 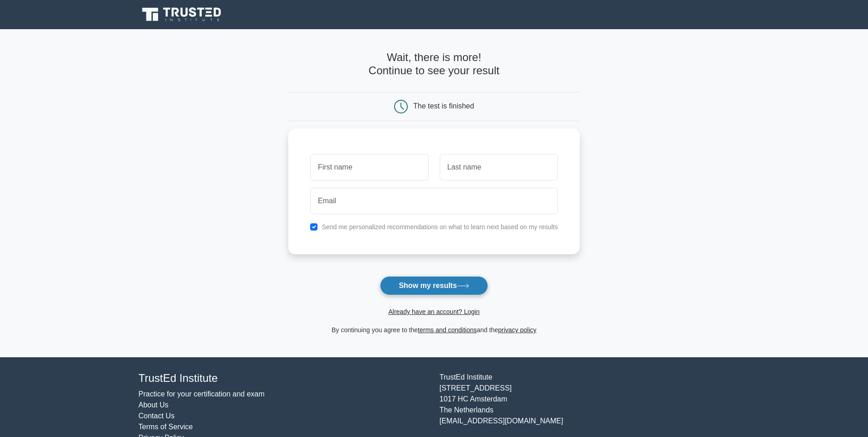 I want to click on label: Send me personalized recommendations on what to learn next based on my results, so click(x=440, y=227).